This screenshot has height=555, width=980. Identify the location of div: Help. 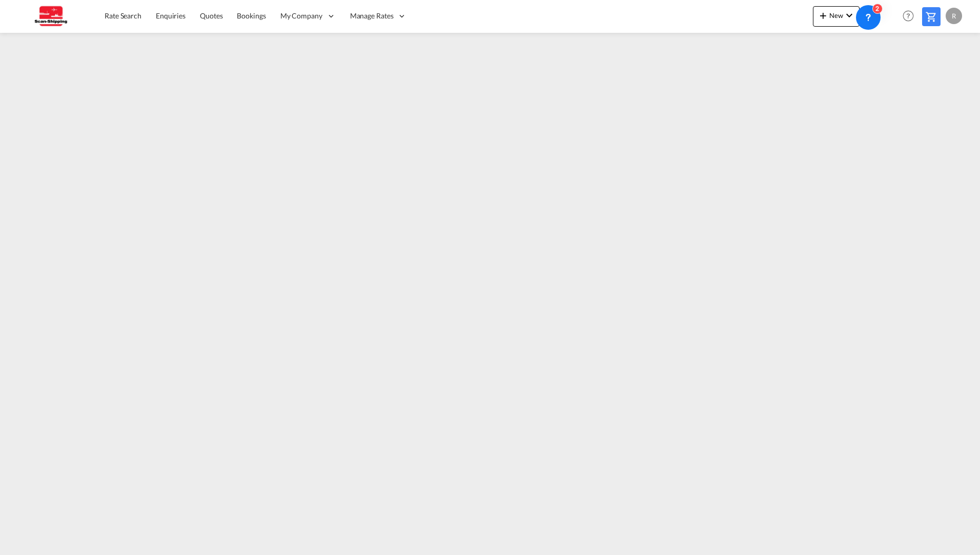
(911, 16).